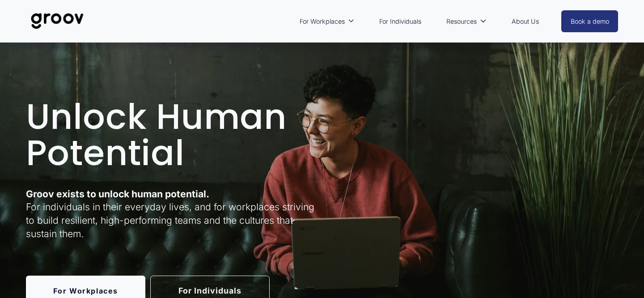 The height and width of the screenshot is (298, 644). Describe the element at coordinates (173, 214) in the screenshot. I see `p: For individuals in their everyday lives, and for workplaces striving to build resilient, high-per...` at that location.